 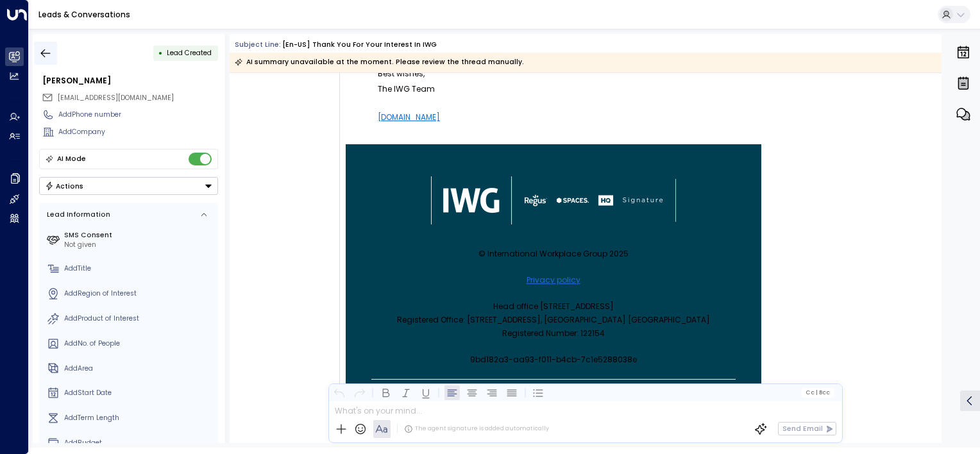 I want to click on span: Cc Bcc, so click(x=817, y=392).